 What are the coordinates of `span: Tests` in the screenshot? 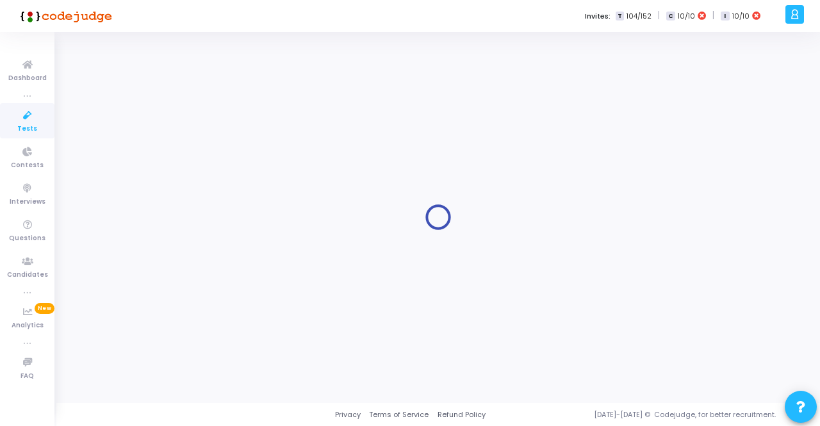 It's located at (27, 129).